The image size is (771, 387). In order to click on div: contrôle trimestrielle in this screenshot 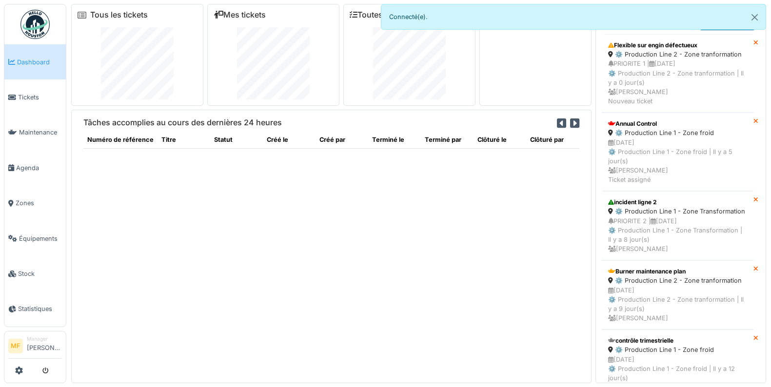, I will do `click(678, 341)`.